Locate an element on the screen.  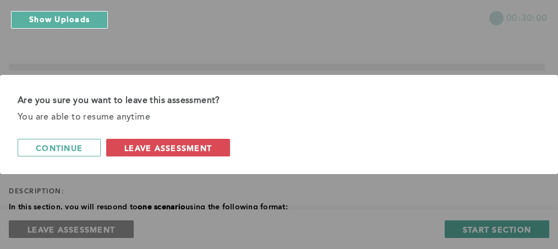
button: leave assessment is located at coordinates (168, 148).